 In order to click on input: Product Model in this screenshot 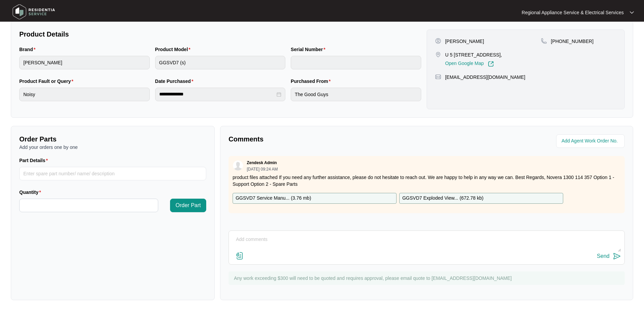, I will do `click(220, 63)`.